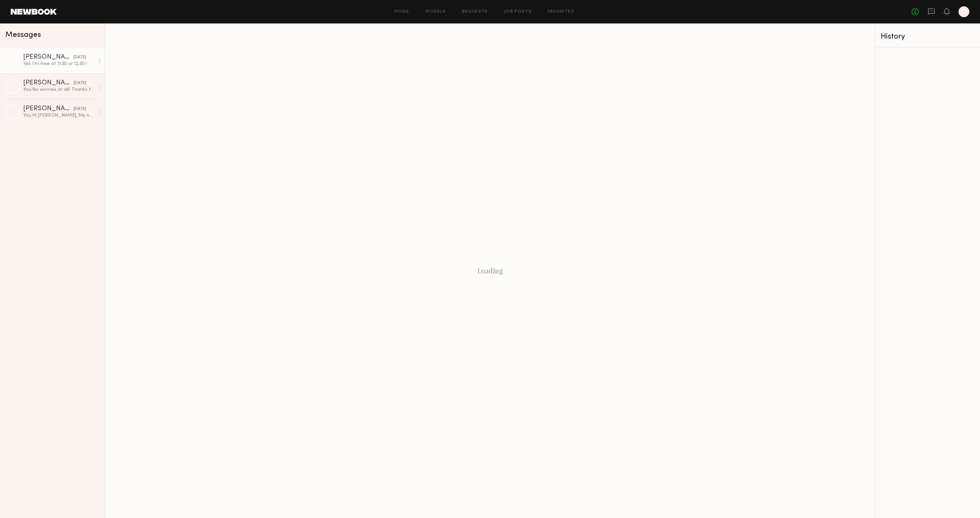  Describe the element at coordinates (23, 35) in the screenshot. I see `span: Messages` at that location.